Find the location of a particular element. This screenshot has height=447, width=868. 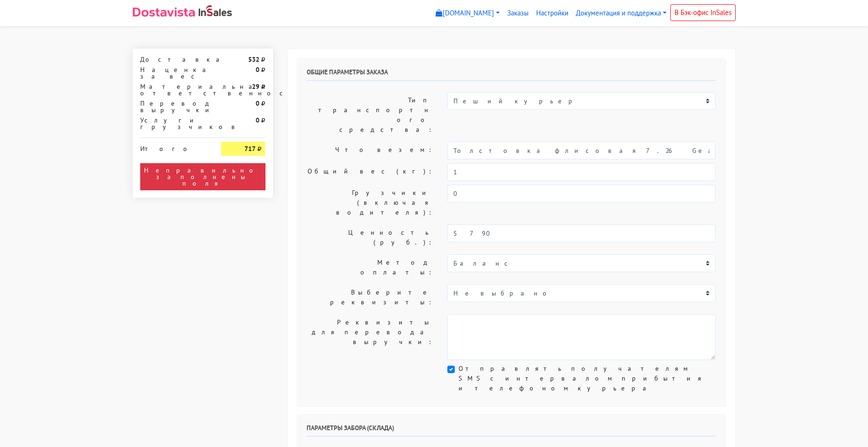

label: Общий вес (кг): is located at coordinates (370, 172).